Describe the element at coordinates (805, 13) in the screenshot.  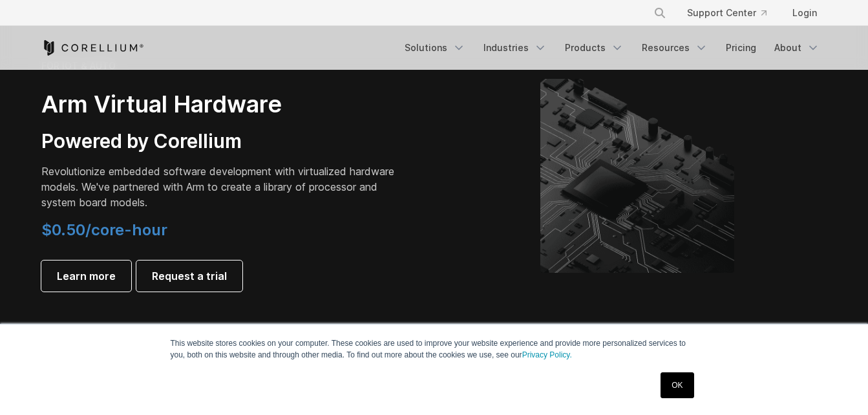
I see `a: Login` at that location.